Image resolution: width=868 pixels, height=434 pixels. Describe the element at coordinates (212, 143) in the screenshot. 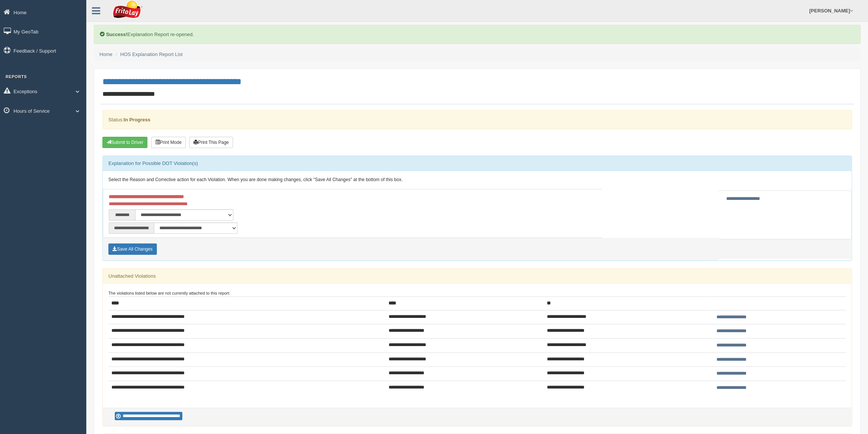

I see `button: Print This Page` at that location.